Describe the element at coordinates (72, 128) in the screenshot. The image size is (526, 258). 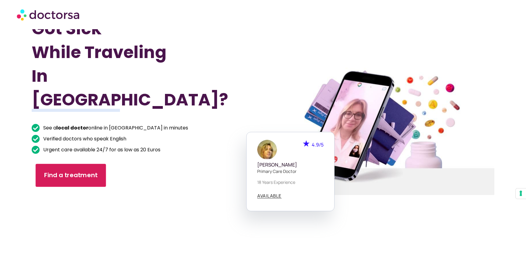
I see `b: local doctor` at that location.